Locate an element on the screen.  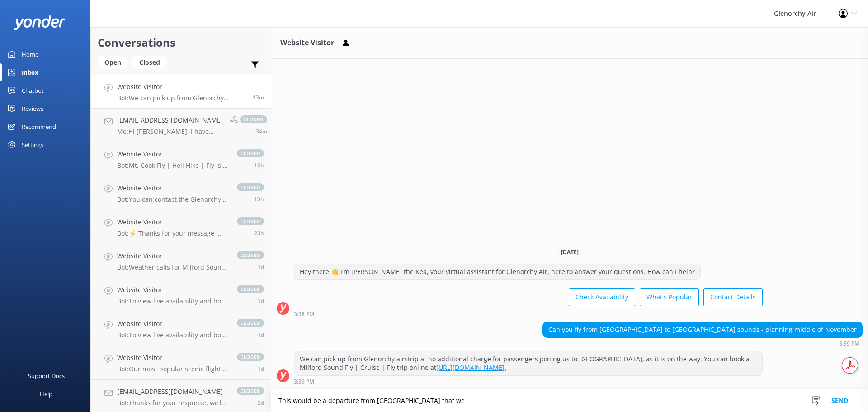
div: Closed is located at coordinates (150, 62).